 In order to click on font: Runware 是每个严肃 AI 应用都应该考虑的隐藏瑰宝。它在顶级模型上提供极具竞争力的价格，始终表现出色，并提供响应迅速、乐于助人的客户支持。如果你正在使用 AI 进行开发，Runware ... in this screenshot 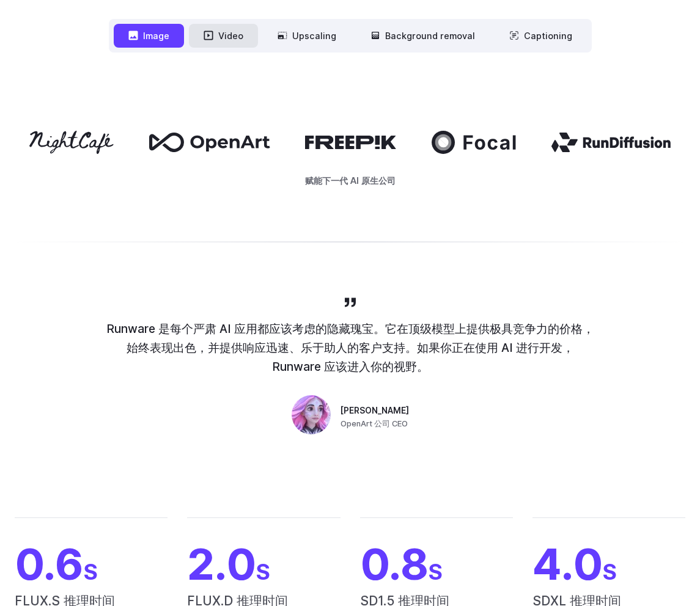, I will do `click(350, 347)`.